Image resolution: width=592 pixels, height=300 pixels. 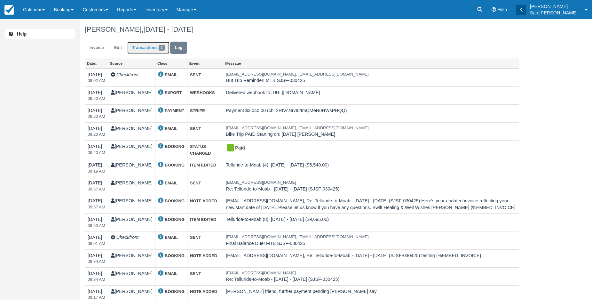 What do you see at coordinates (197, 110) in the screenshot?
I see `strong: STRIPE` at bounding box center [197, 110].